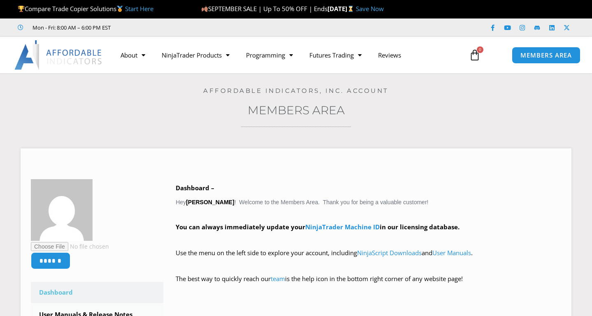 Image resolution: width=592 pixels, height=316 pixels. What do you see at coordinates (335, 55) in the screenshot?
I see `a: Futures Trading` at bounding box center [335, 55].